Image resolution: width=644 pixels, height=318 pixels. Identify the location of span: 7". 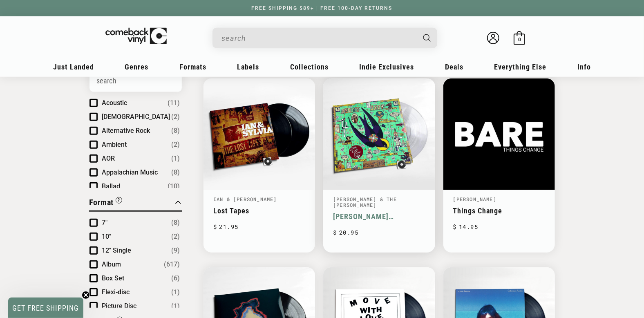
(105, 222).